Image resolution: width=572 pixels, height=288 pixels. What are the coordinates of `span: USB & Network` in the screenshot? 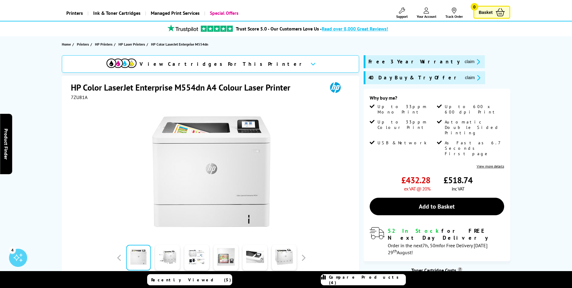 It's located at (402, 143).